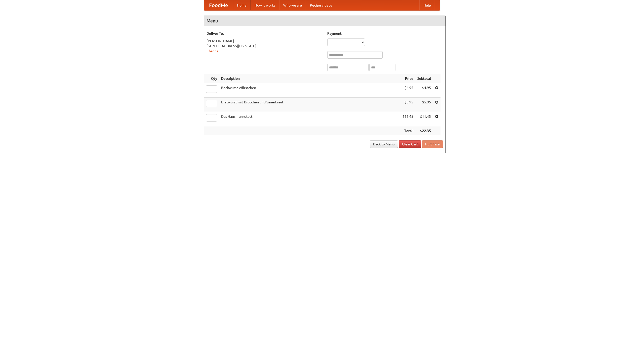 This screenshot has width=644, height=356. What do you see at coordinates (321, 5) in the screenshot?
I see `a: Recipe videos` at bounding box center [321, 5].